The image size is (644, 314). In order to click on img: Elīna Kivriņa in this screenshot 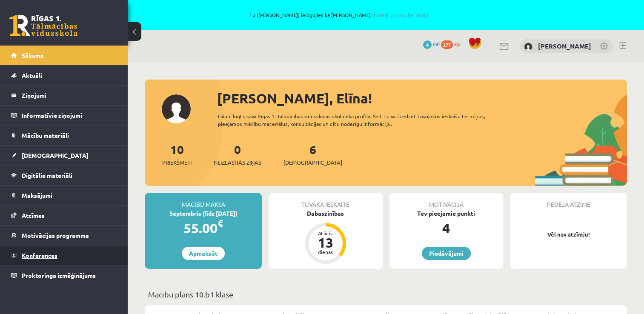, I will do `click(528, 47)`.